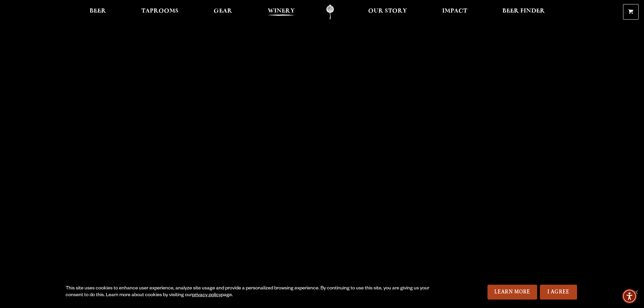 The height and width of the screenshot is (308, 644). What do you see at coordinates (387, 12) in the screenshot?
I see `a: Our Story` at bounding box center [387, 12].